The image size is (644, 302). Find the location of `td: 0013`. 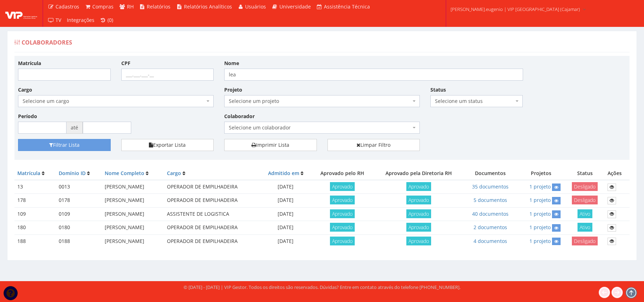

td: 0013 is located at coordinates (79, 187).